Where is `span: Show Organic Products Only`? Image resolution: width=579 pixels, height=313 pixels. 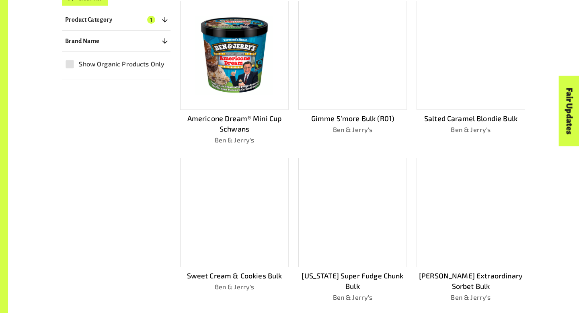 span: Show Organic Products Only is located at coordinates (121, 64).